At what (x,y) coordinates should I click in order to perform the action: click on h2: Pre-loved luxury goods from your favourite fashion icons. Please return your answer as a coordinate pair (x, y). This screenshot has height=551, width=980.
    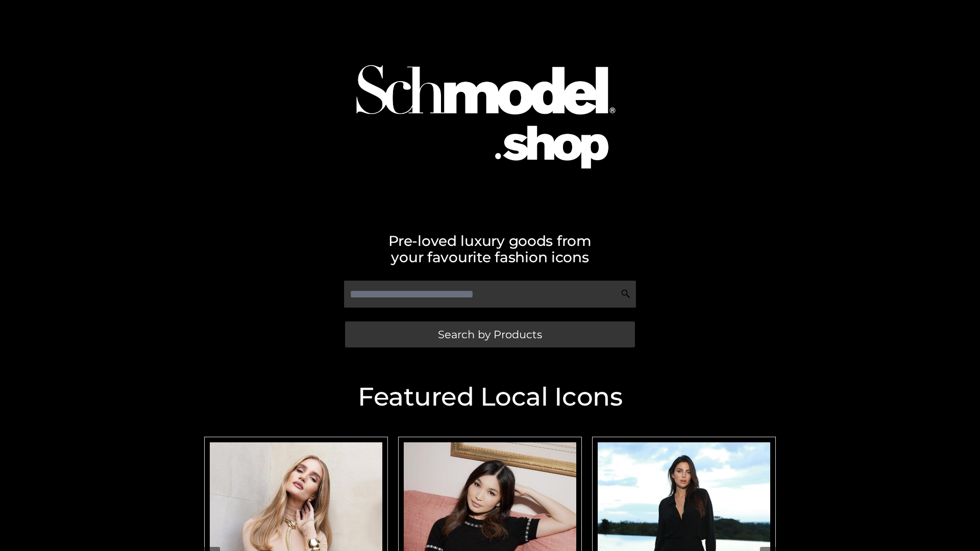
    Looking at the image, I should click on (490, 249).